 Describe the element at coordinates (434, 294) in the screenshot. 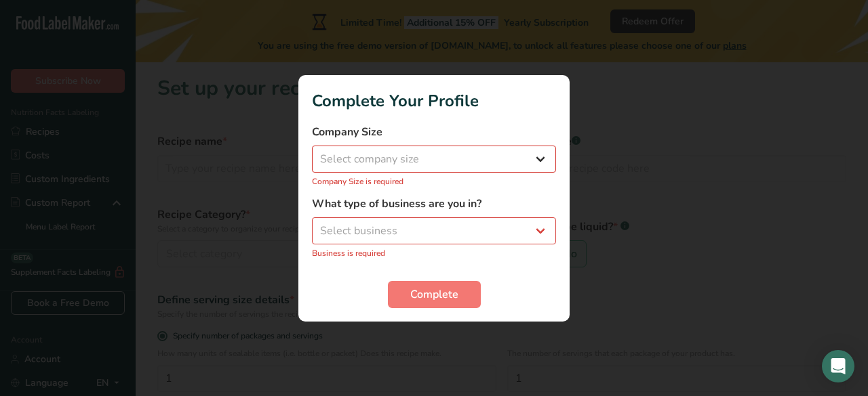

I see `span: Complete` at that location.